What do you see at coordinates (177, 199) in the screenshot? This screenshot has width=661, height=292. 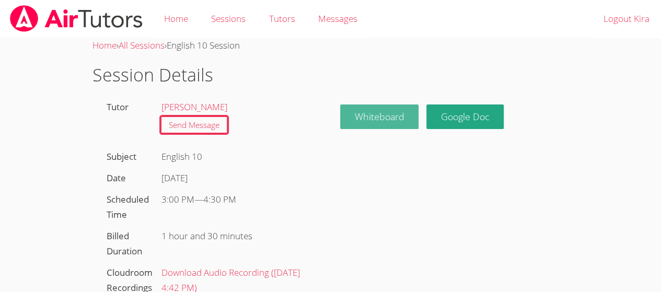 I see `span: 3:00 PM` at bounding box center [177, 199].